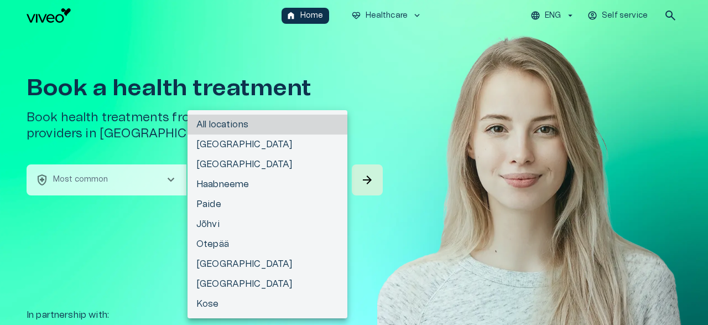 The image size is (708, 325). Describe the element at coordinates (267, 244) in the screenshot. I see `li: Otepää` at that location.